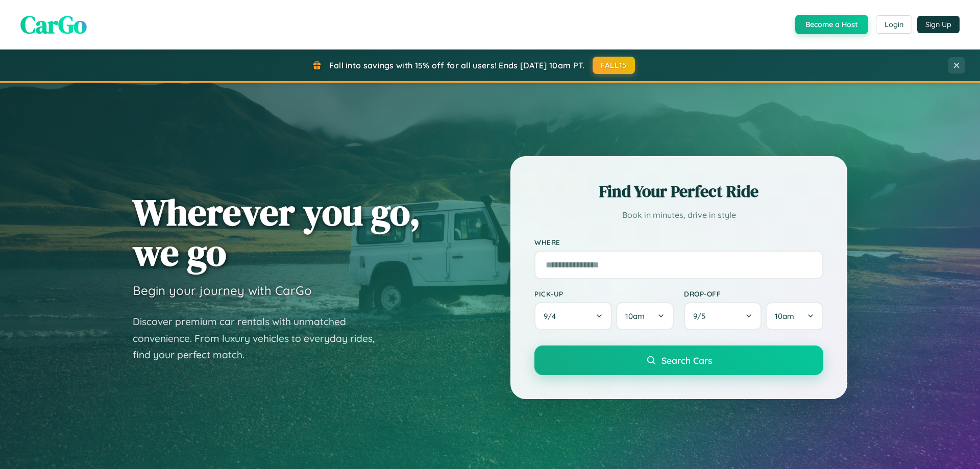  I want to click on h2: Find Your Perfect Ride, so click(679, 191).